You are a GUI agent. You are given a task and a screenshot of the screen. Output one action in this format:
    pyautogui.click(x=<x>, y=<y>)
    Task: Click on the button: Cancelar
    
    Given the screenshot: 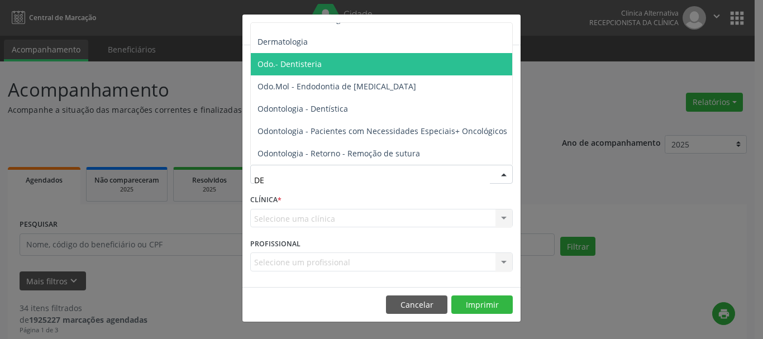 What is the action you would take?
    pyautogui.click(x=417, y=305)
    